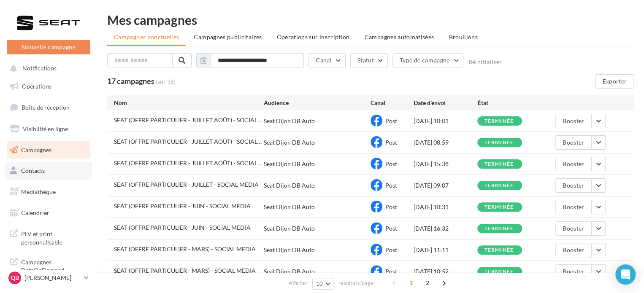 This screenshot has height=293, width=644. Describe the element at coordinates (227, 37) in the screenshot. I see `span: Campagnes publicitaires` at that location.